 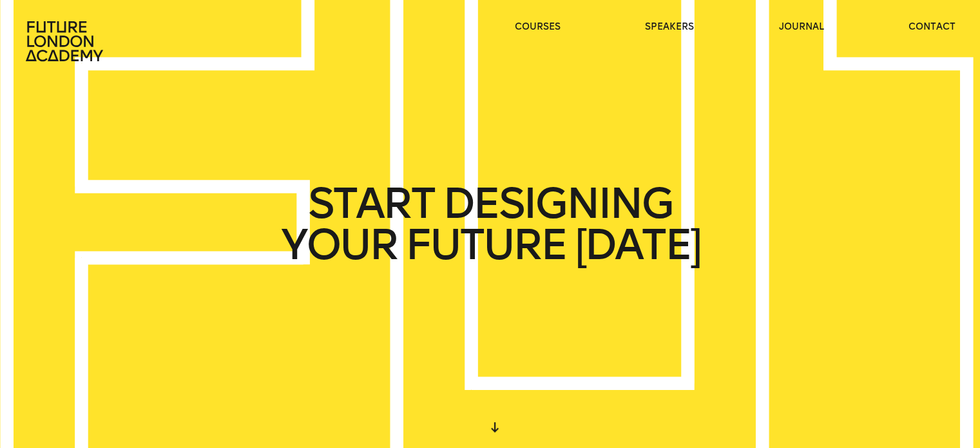 What do you see at coordinates (932, 27) in the screenshot?
I see `a: contact` at bounding box center [932, 27].